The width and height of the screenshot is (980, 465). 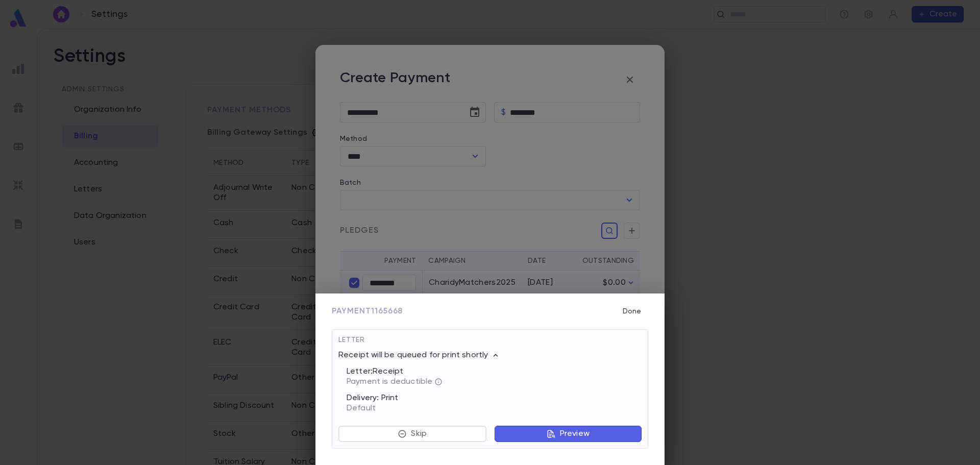 I want to click on div: A payment is deductible if its payment method, linked entity and campaign group are deductible, so click(x=439, y=382).